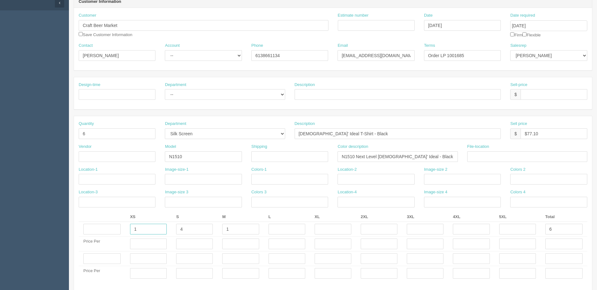  I want to click on th: 2XL, so click(379, 217).